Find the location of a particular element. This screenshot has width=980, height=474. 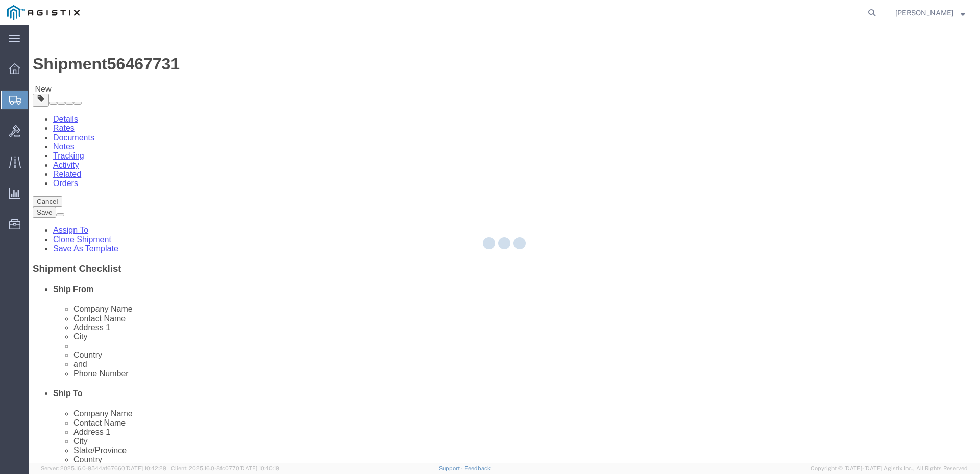

a: Feedback is located at coordinates (477, 469).